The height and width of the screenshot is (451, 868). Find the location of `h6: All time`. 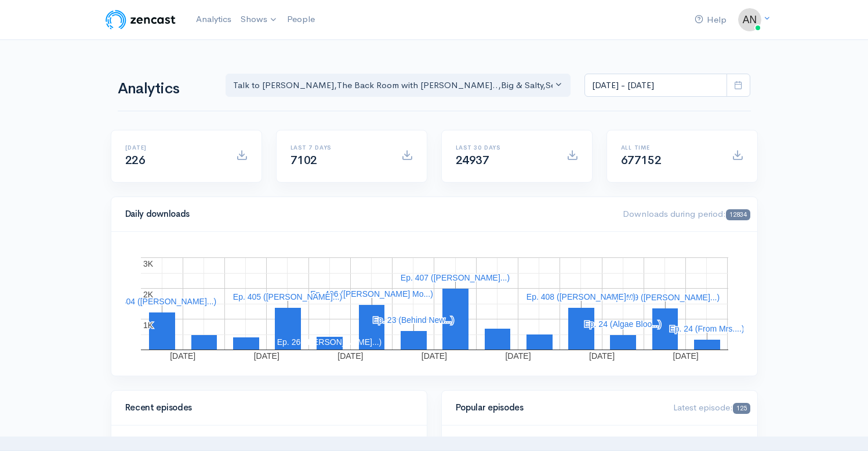

h6: All time is located at coordinates (669, 147).